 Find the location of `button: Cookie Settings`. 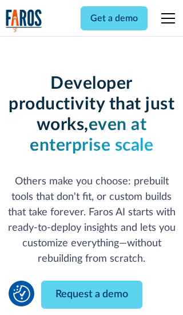

button: Cookie Settings is located at coordinates (22, 294).